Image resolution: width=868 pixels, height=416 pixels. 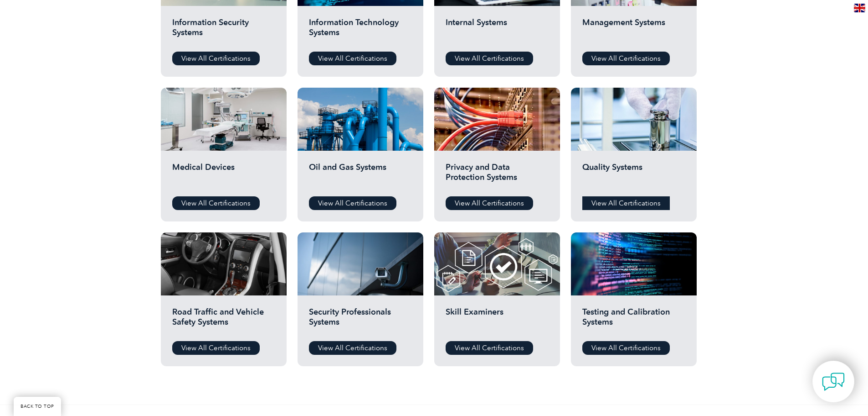 I want to click on h2: Oil and Gas Systems, so click(x=360, y=176).